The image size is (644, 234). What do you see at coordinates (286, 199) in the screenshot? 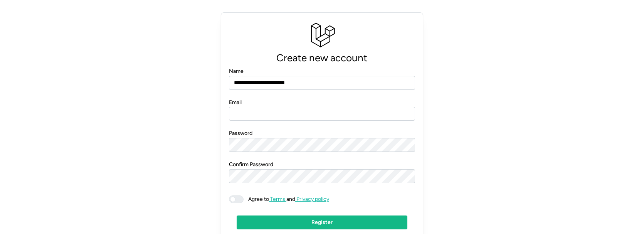
I see `span: and` at bounding box center [286, 199].